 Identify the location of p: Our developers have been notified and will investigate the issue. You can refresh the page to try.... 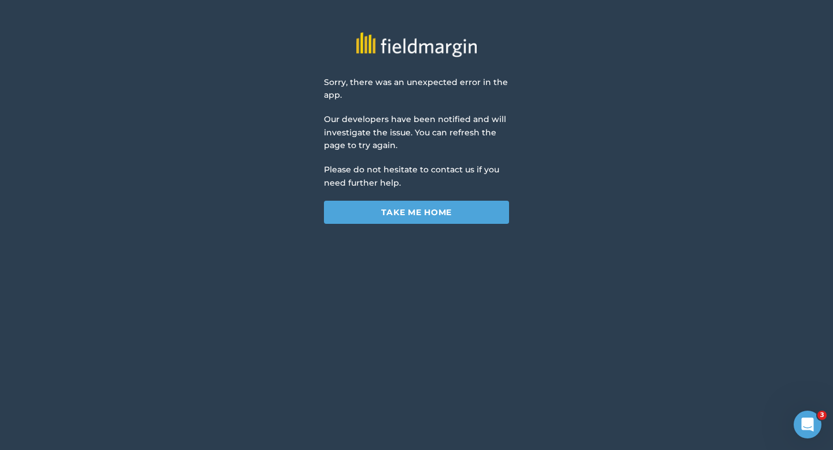
(417, 132).